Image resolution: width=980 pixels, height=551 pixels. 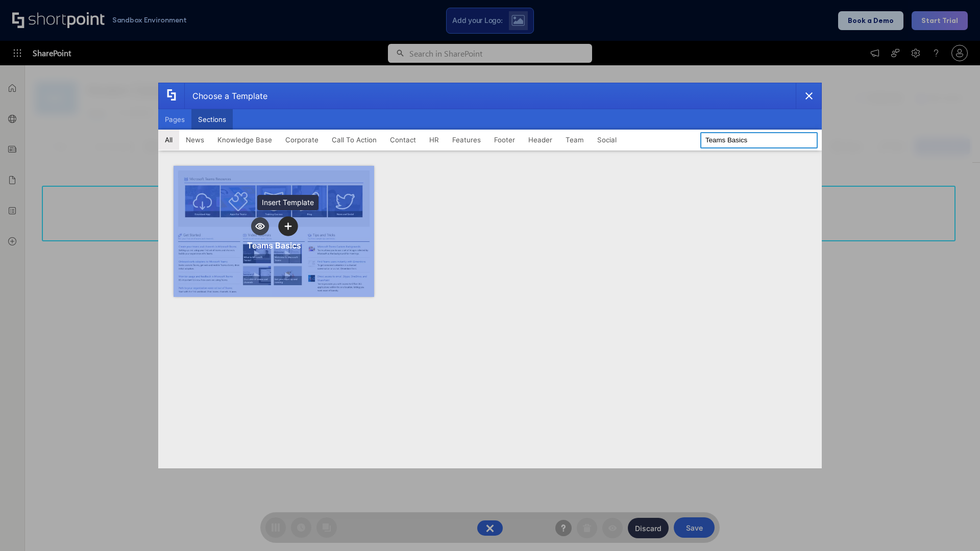 What do you see at coordinates (759, 140) in the screenshot?
I see `input: Search` at bounding box center [759, 140].